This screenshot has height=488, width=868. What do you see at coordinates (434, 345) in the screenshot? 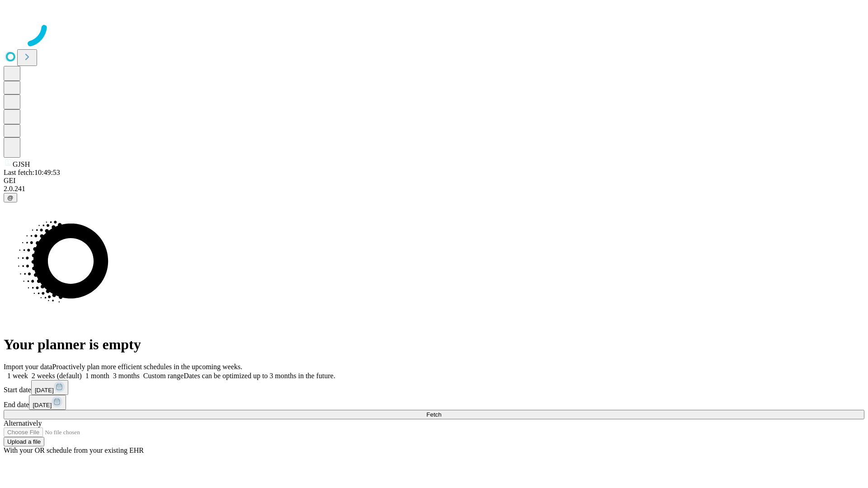
I see `h1: Your planner is empty` at bounding box center [434, 345].